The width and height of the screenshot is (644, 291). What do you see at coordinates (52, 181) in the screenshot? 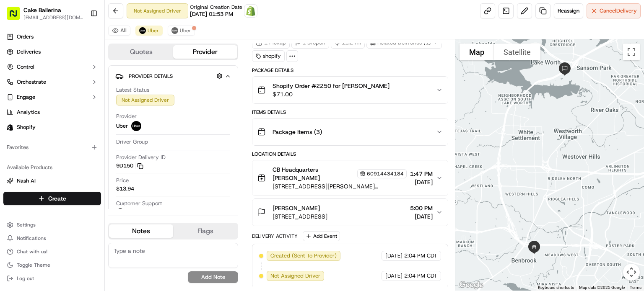
I see `a: Nash AI` at bounding box center [52, 181].